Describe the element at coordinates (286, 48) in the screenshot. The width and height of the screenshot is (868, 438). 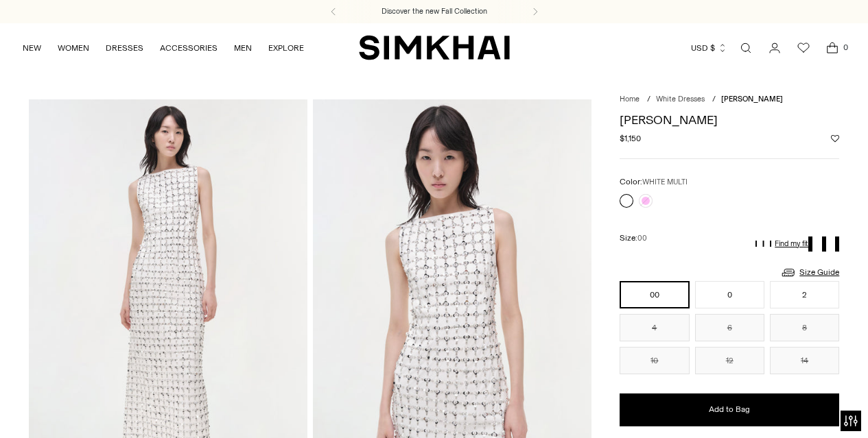
I see `a: EXPLORE` at that location.